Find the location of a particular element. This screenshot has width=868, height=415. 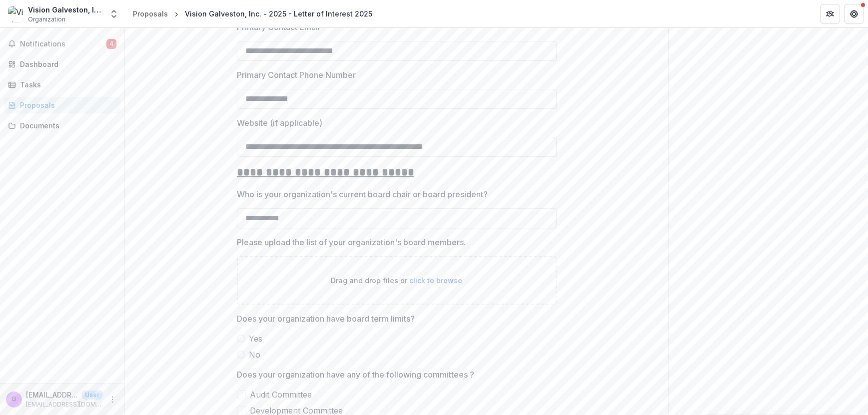

p: Website (if applicable) is located at coordinates (279, 123).